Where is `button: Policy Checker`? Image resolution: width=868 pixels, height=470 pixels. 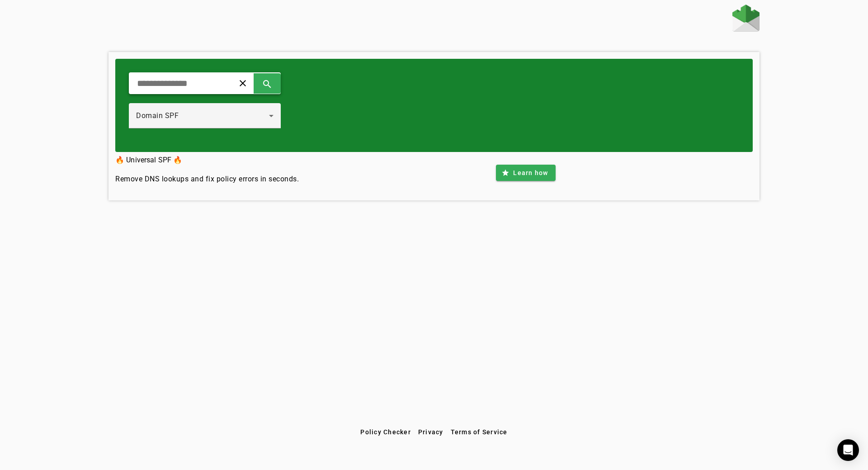 button: Policy Checker is located at coordinates (386, 433).